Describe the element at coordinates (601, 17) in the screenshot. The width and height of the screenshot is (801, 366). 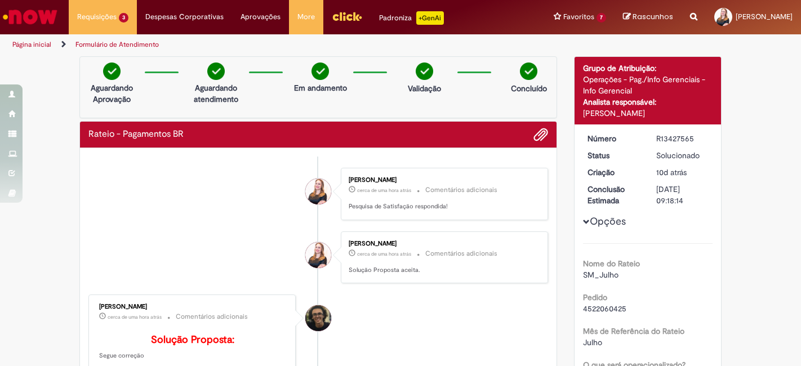
I see `span: 7` at that location.